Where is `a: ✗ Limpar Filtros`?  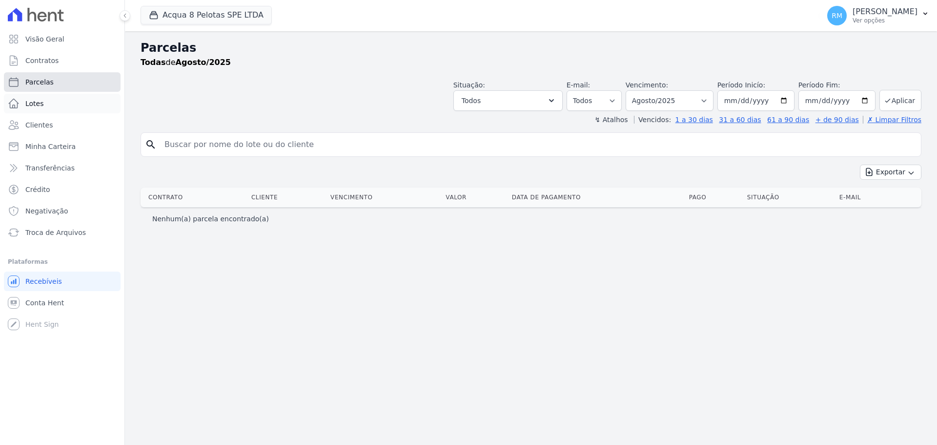
a: ✗ Limpar Filtros is located at coordinates (892, 120).